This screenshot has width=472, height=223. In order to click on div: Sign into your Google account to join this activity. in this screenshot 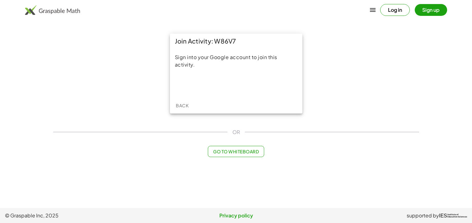, I will do `click(236, 61)`.